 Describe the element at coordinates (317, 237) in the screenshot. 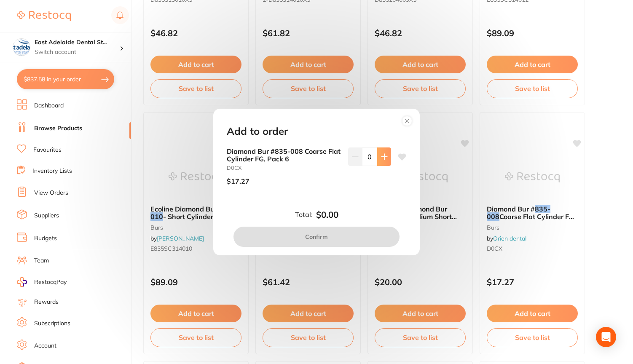

I see `button: Confirm` at that location.